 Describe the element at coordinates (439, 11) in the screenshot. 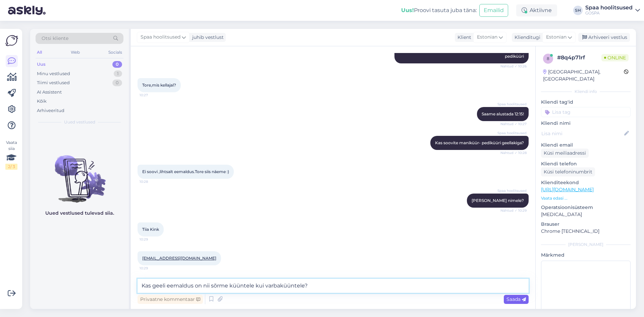

I see `div: Proovi tasuta juba täna:` at that location.